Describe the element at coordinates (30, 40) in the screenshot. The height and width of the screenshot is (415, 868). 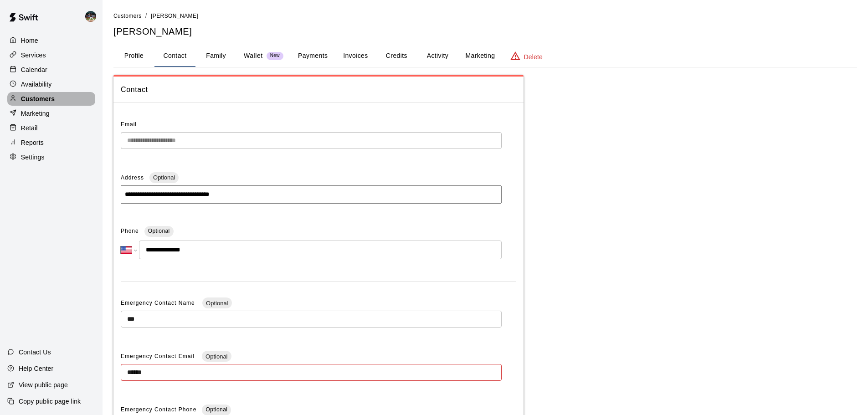
I see `p: Home` at that location.